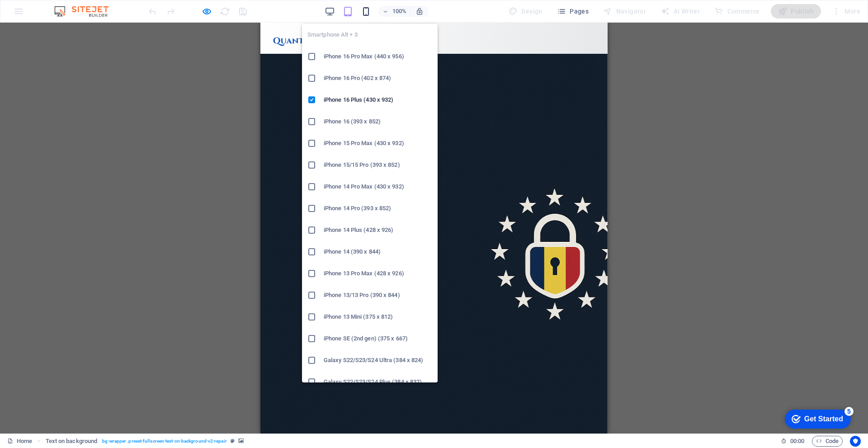 The width and height of the screenshot is (868, 448). Describe the element at coordinates (378, 252) in the screenshot. I see `h6: iPhone 14 (390 x 844)` at that location.